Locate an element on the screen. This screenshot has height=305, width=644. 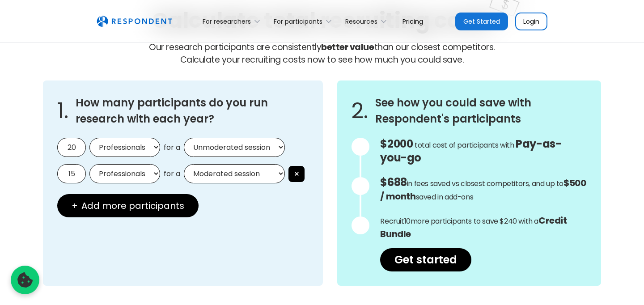
span: Add more participants is located at coordinates (133, 205).